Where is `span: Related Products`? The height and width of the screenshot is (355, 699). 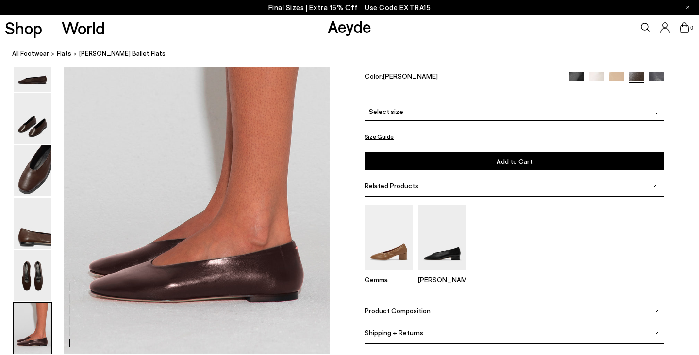
span: Related Products is located at coordinates (391, 185).